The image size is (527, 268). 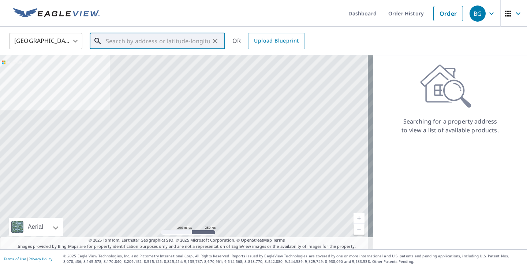 I want to click on div: Aerial, so click(x=36, y=227).